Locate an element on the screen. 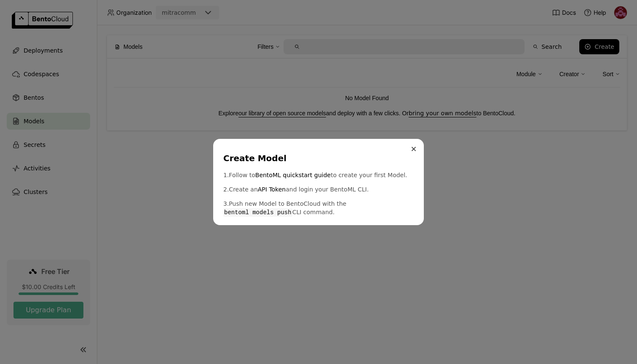 The width and height of the screenshot is (637, 364). button: Close is located at coordinates (414, 149).